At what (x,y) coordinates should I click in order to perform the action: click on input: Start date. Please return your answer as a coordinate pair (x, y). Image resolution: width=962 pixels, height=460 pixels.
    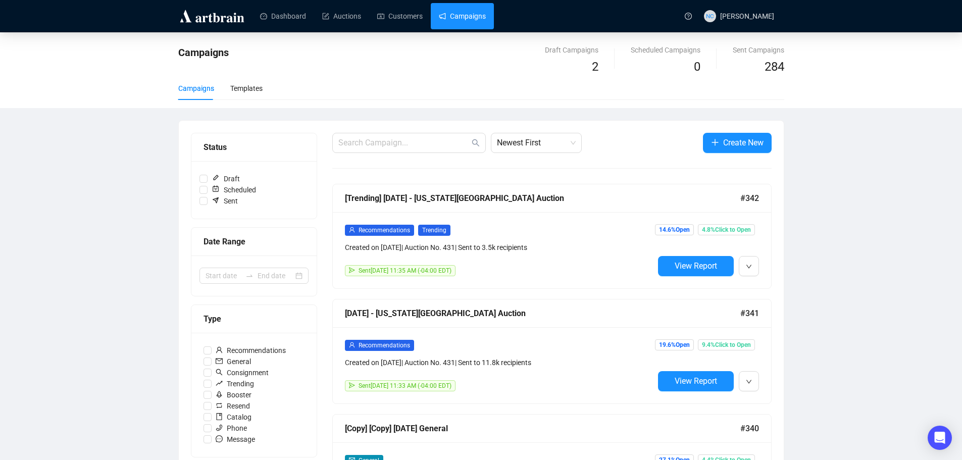
    Looking at the image, I should click on (223, 276).